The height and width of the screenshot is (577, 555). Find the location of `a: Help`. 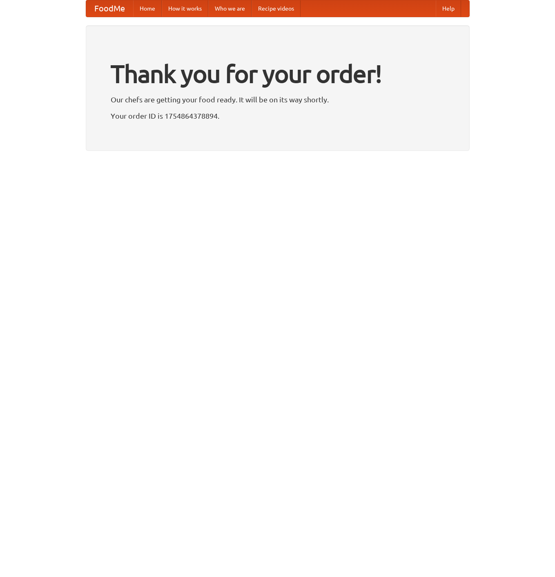

a: Help is located at coordinates (448, 9).